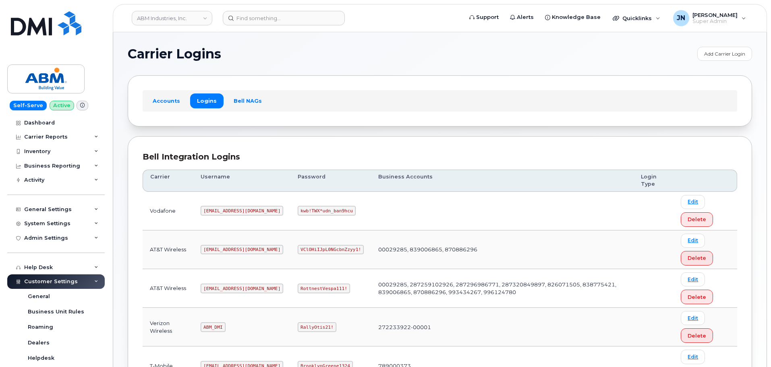  I want to click on td: 00029285, 287259102926, 287296986771, 287320849897, 826071505, 838775421, 839006865, 870886296, 9..., so click(502, 288).